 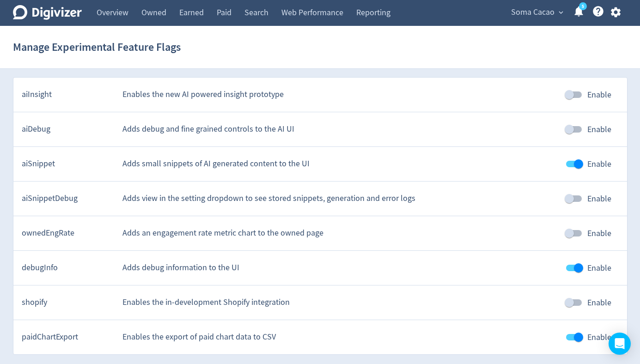 I want to click on text: 5, so click(x=582, y=6).